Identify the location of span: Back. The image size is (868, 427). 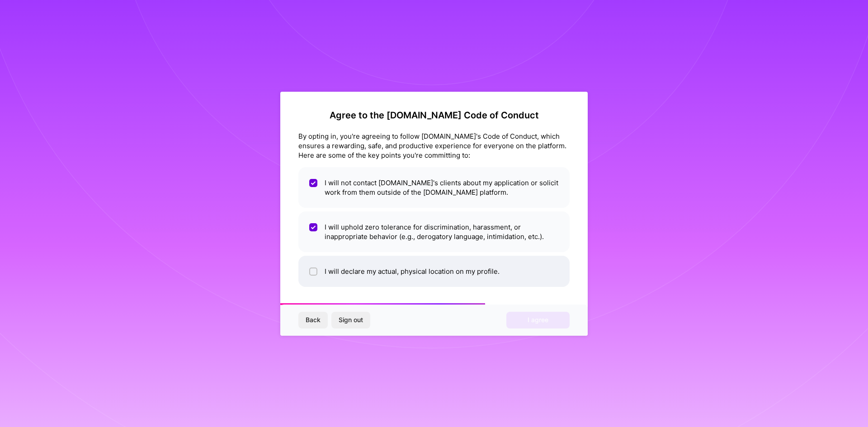
(313, 320).